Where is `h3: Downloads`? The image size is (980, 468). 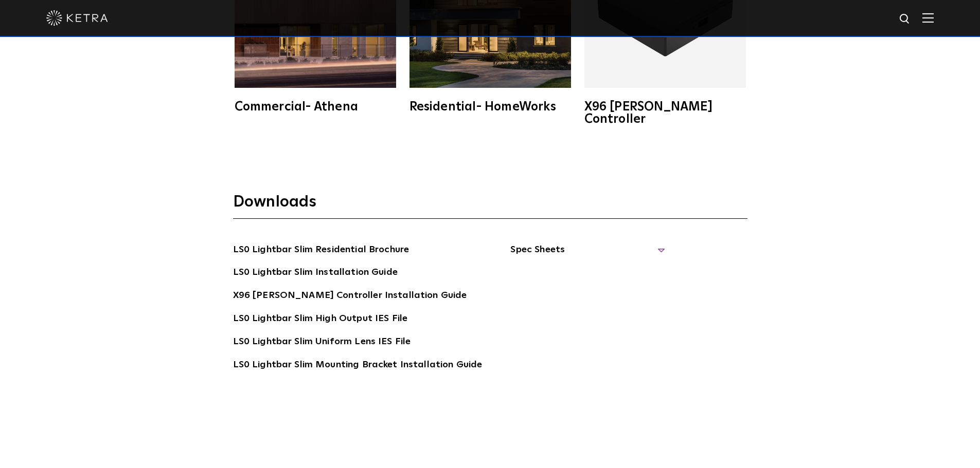
h3: Downloads is located at coordinates (490, 205).